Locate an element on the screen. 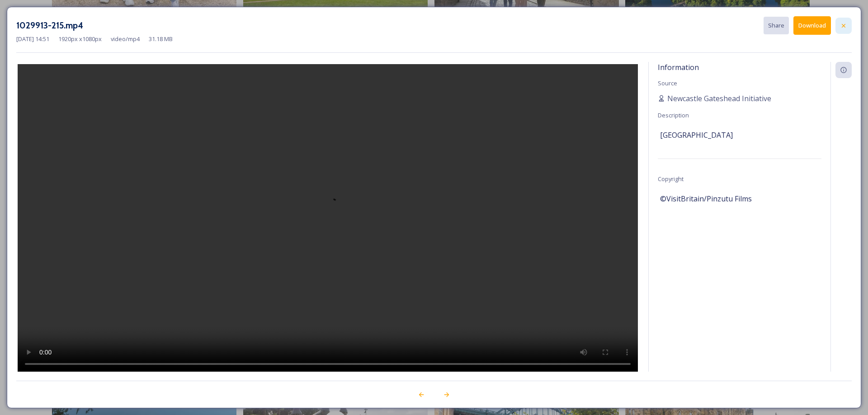  span: ©VisitBritain/Pinzutu Films is located at coordinates (706, 199).